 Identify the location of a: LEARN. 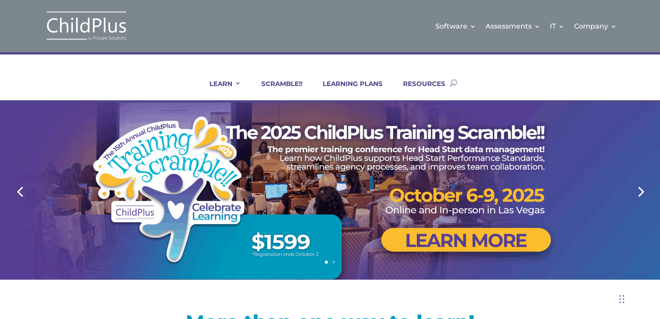
(220, 90).